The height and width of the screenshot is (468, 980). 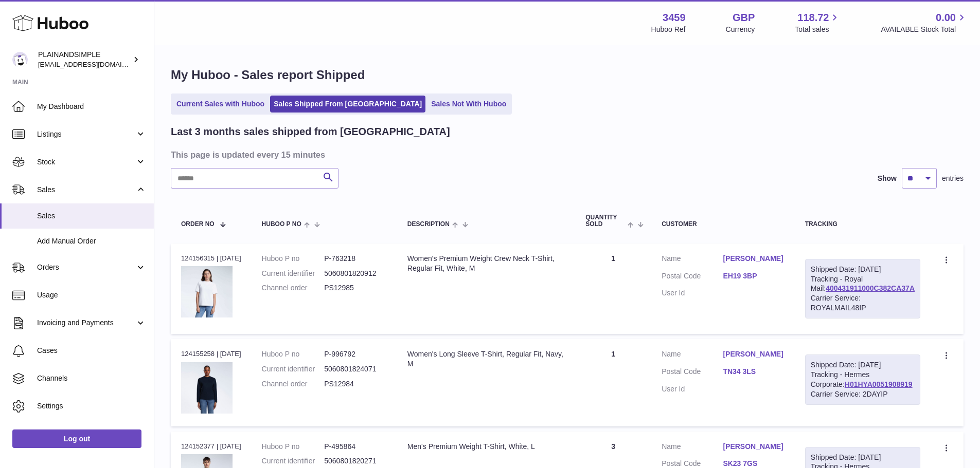 I want to click on a: Log out, so click(x=76, y=439).